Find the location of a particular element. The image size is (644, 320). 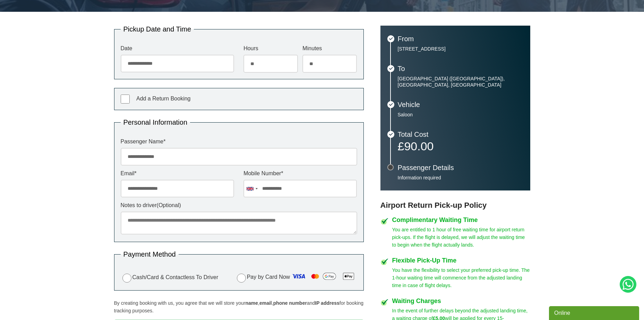

h3: Airport Return Pick-up Policy is located at coordinates (455, 206).